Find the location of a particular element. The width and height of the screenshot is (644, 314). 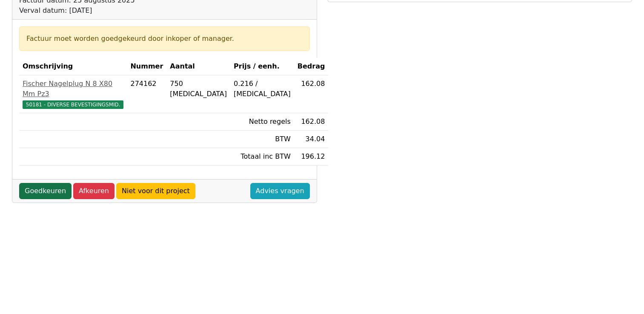

a: Advies vragen is located at coordinates (280, 191).